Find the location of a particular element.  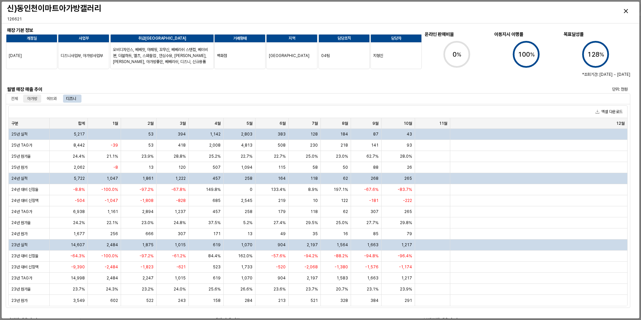

span: 구분 is located at coordinates (15, 123).